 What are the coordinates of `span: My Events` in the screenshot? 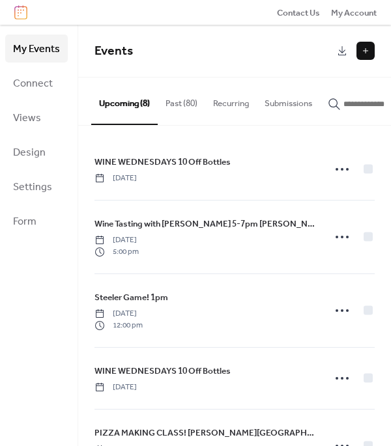 It's located at (37, 49).